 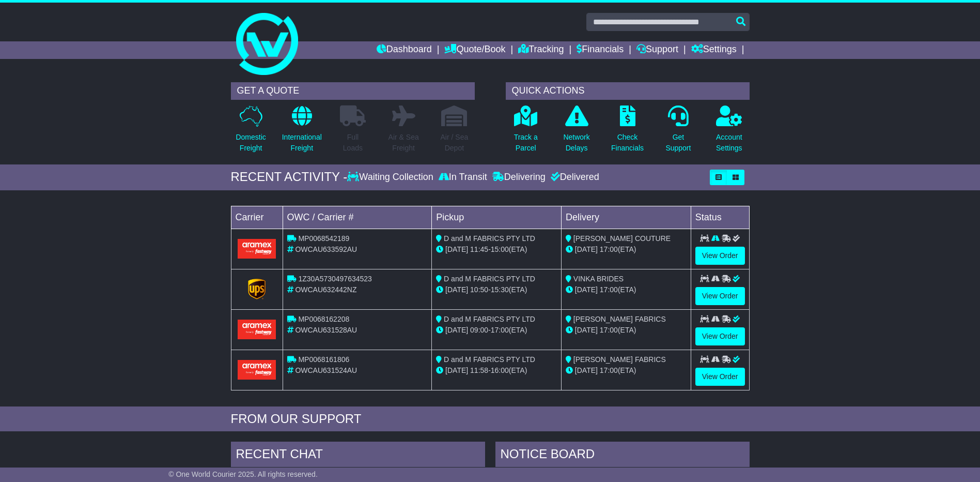 I want to click on p: Air & Sea Freight, so click(x=403, y=143).